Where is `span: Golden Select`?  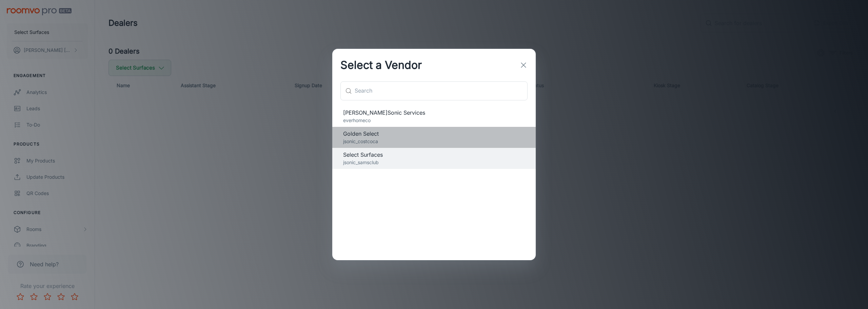 span: Golden Select is located at coordinates (434, 133).